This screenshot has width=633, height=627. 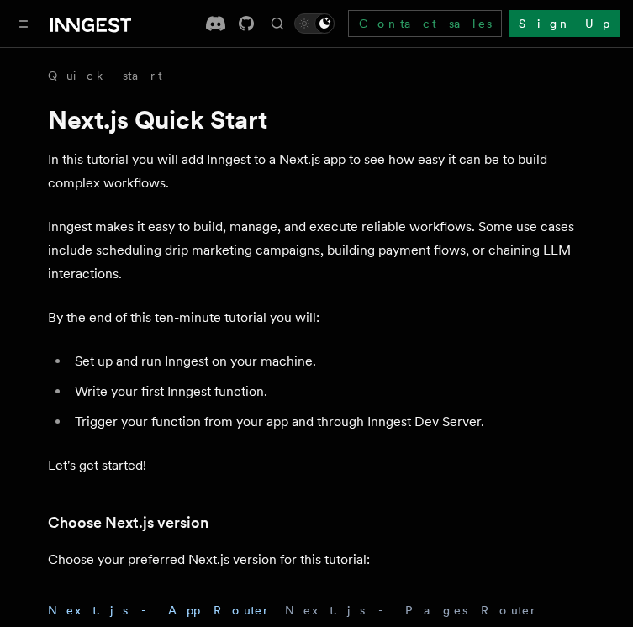 I want to click on p: Inngest makes it easy to build, manage, and execute reliable workflows. Some use cases include sc..., so click(x=317, y=251).